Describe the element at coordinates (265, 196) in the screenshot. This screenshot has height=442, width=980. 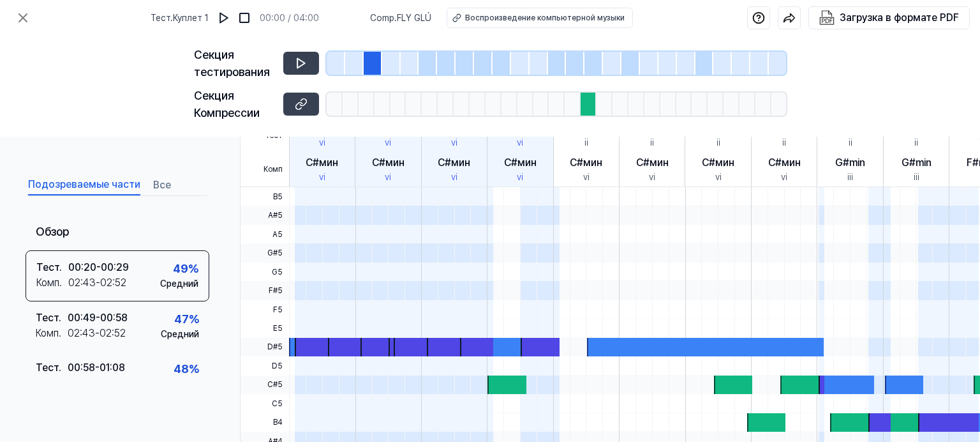
I see `span: B5` at that location.